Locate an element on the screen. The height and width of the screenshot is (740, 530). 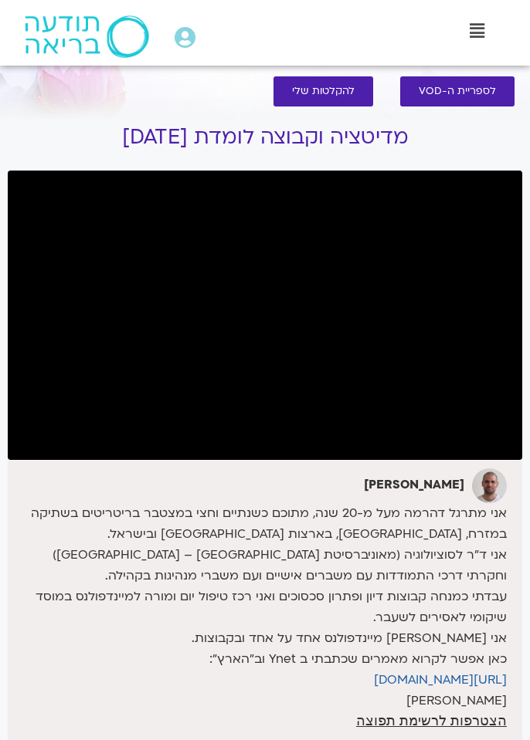
span: הצטרפות לרשימת תפוצה is located at coordinates (431, 721).